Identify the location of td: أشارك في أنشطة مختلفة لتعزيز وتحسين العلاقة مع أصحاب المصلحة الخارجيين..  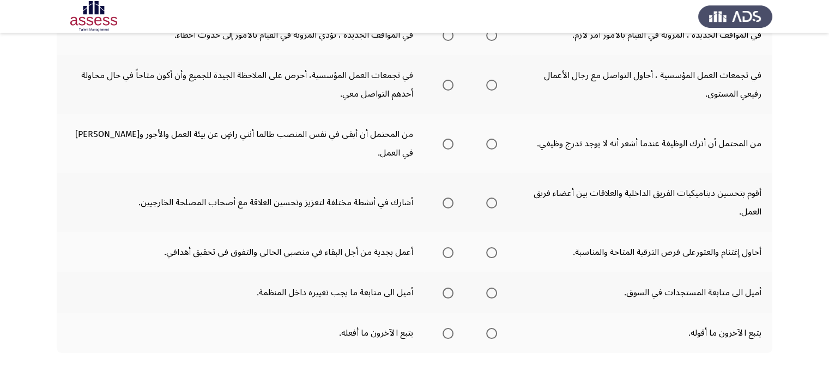
(240, 202).